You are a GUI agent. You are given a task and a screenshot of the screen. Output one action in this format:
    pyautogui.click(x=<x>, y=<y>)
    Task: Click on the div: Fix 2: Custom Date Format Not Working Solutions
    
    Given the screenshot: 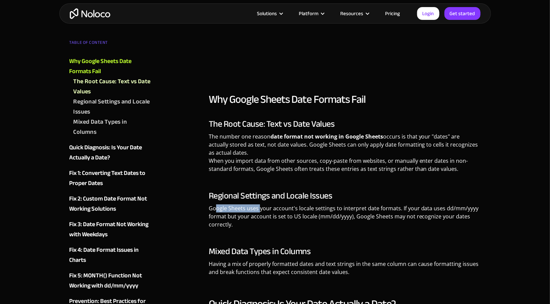 What is the action you would take?
    pyautogui.click(x=110, y=204)
    